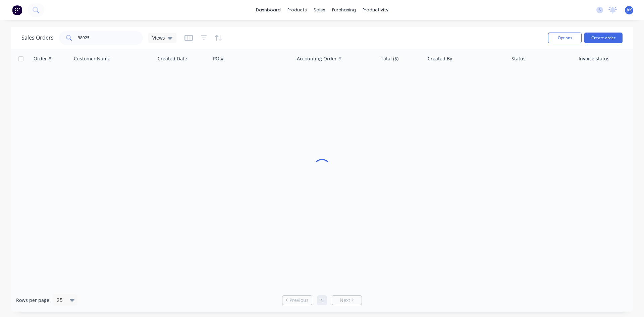 The image size is (644, 317). Describe the element at coordinates (390, 59) in the screenshot. I see `div: Total ($)` at that location.